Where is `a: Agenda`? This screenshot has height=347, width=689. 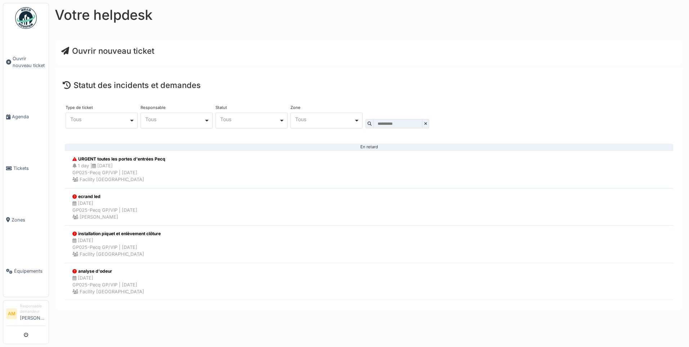
a: Agenda is located at coordinates (26, 117).